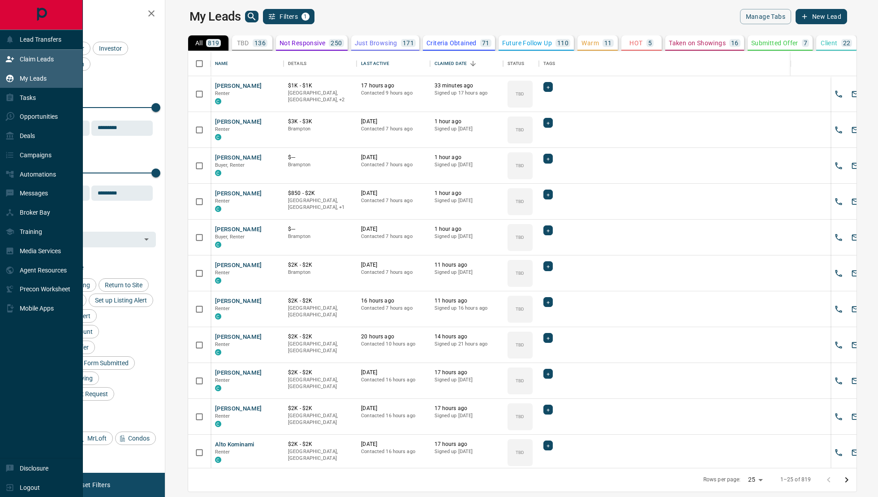 This screenshot has height=497, width=878. What do you see at coordinates (452, 43) in the screenshot?
I see `p: Criteria Obtained` at bounding box center [452, 43].